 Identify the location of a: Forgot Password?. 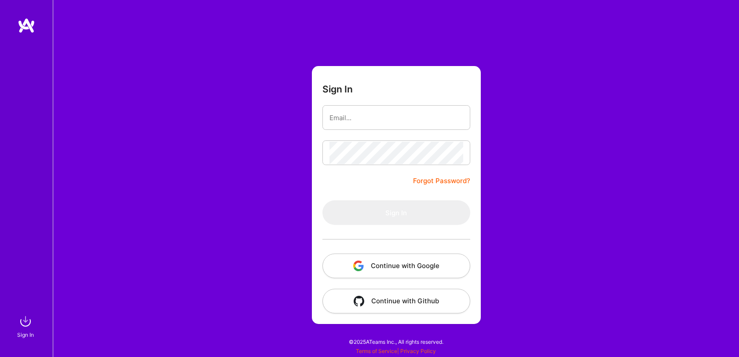
(442, 181).